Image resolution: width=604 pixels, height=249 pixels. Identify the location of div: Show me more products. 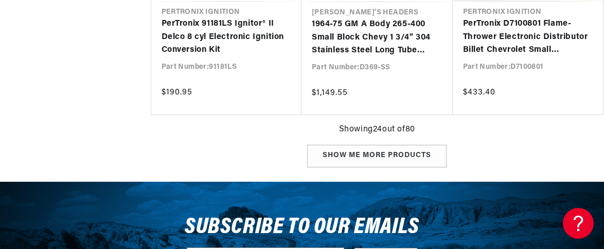
(376, 156).